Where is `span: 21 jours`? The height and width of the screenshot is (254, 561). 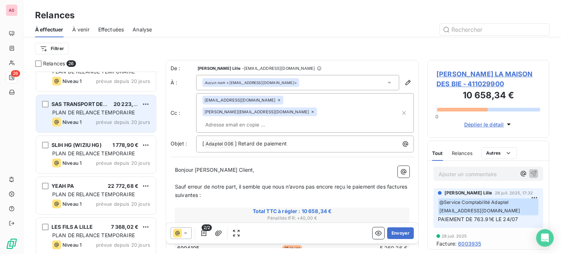 span: 21 jours is located at coordinates (292, 248).